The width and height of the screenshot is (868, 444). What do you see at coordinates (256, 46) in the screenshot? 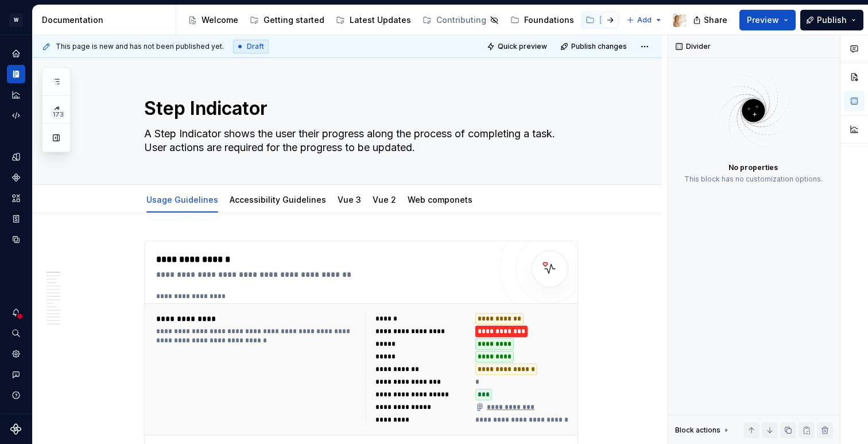
I see `span: Draft` at bounding box center [256, 46].